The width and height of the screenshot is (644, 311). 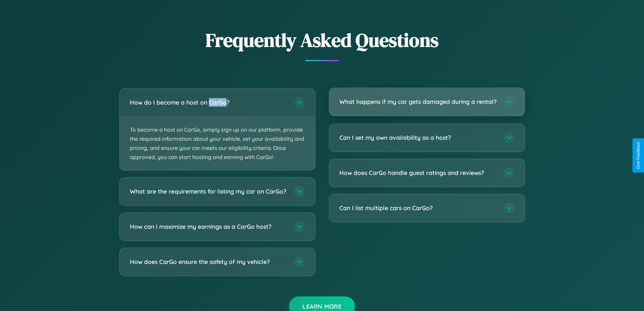 I want to click on p: To become a host on CarGo, simply sign up on our platform, provide the required information about..., so click(x=217, y=144).